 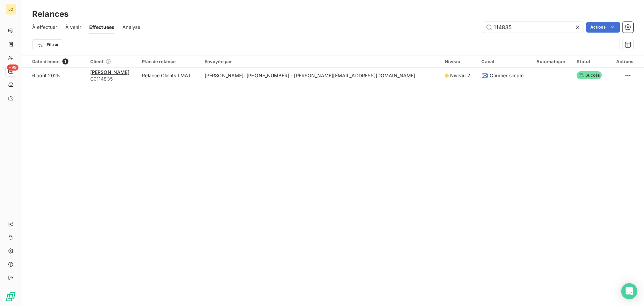 What do you see at coordinates (11, 71) in the screenshot?
I see `a: +99` at bounding box center [11, 71].